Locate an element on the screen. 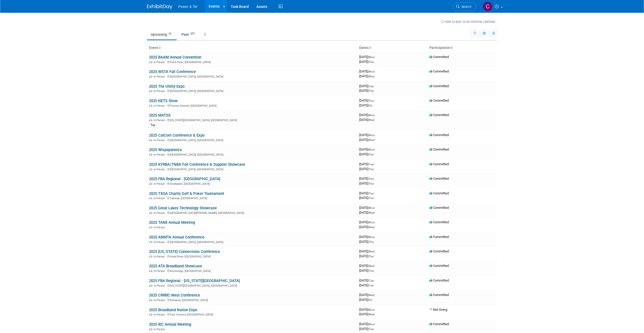  a: 2025 BAAM Annual Convention is located at coordinates (175, 57).